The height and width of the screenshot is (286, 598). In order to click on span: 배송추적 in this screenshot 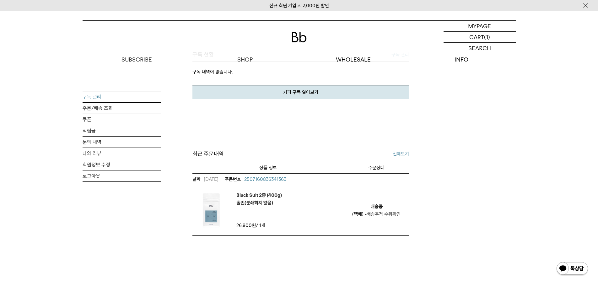, I will do `click(375, 214)`.